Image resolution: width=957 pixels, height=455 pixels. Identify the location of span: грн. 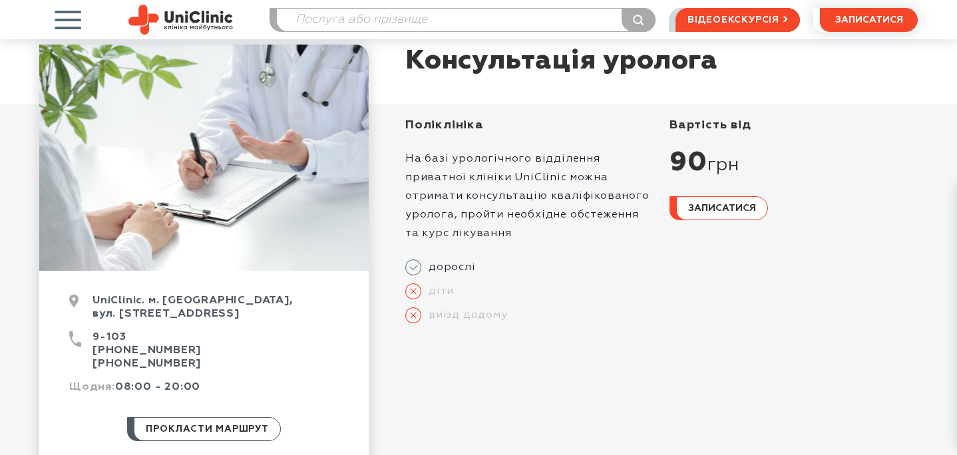
(724, 166).